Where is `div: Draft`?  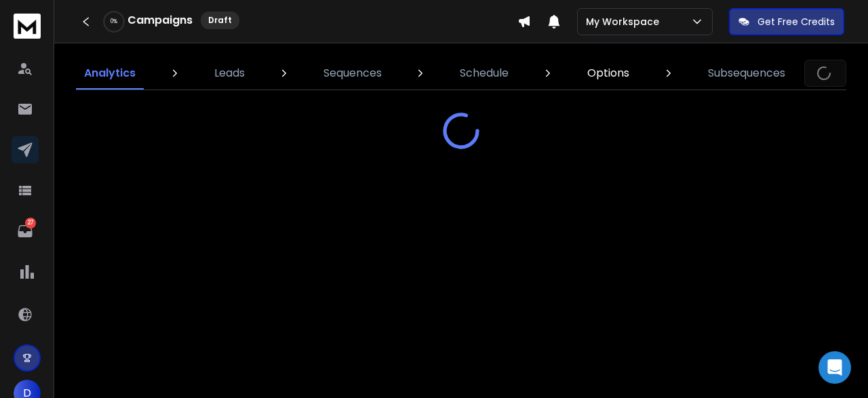
div: Draft is located at coordinates (220, 20).